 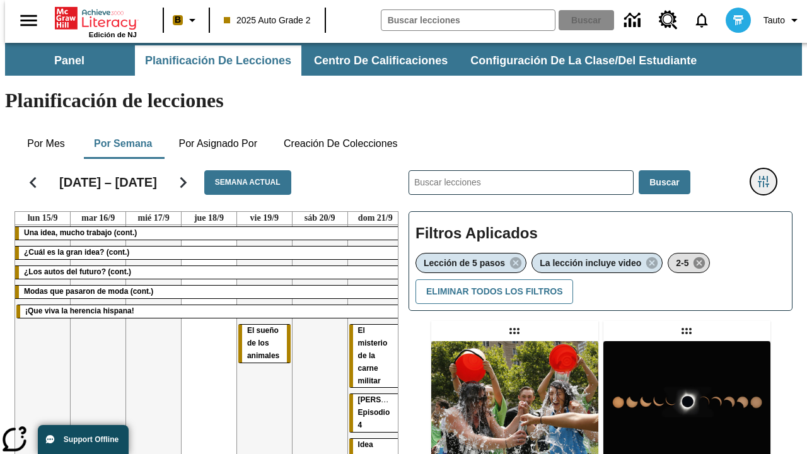 What do you see at coordinates (69, 61) in the screenshot?
I see `button: Panel` at bounding box center [69, 61].